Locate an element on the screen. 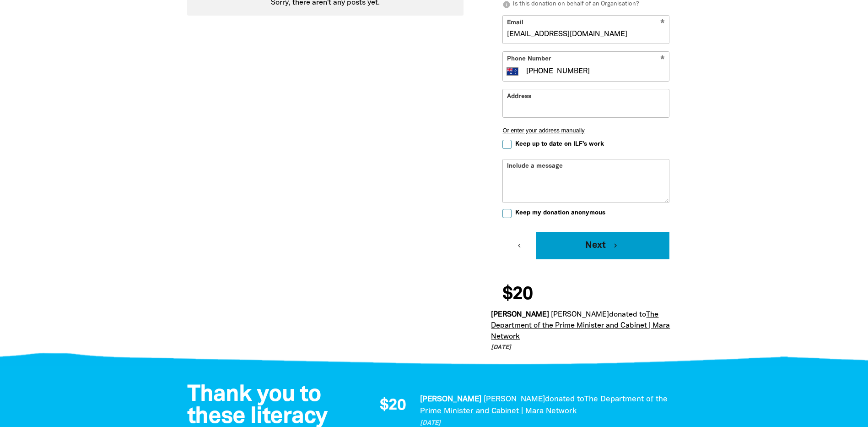 This screenshot has width=868, height=427. input: Keep up to date on ILF's work is located at coordinates (506, 144).